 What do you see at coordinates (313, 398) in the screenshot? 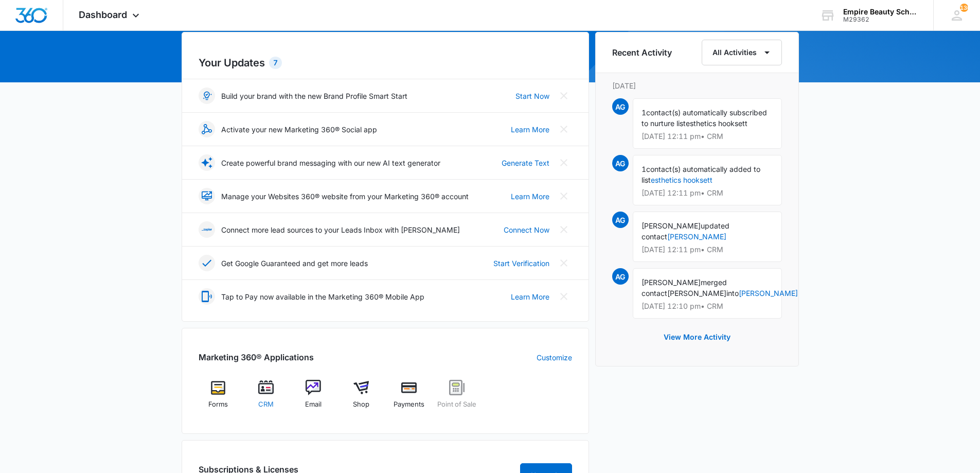
I see `a: Email` at bounding box center [313, 398].